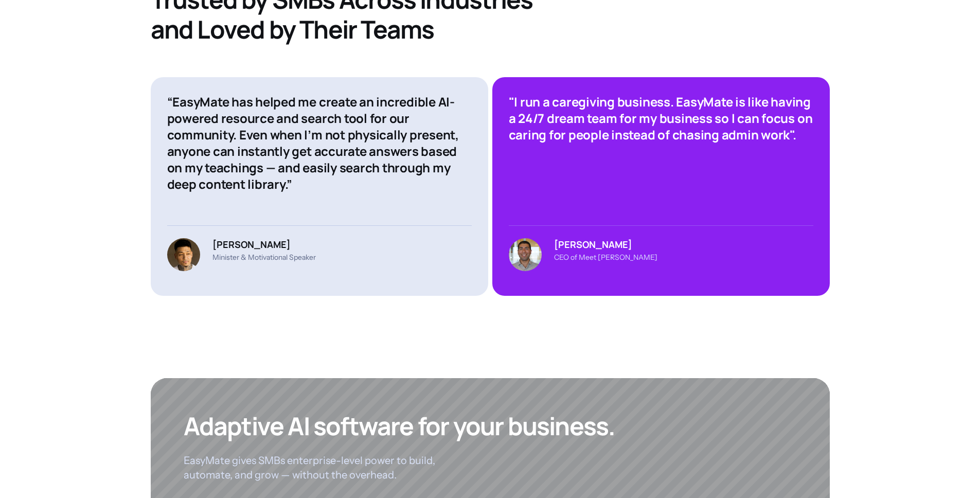 This screenshot has width=980, height=498. I want to click on img: Customer testimonial by Johnny Chang, so click(184, 254).